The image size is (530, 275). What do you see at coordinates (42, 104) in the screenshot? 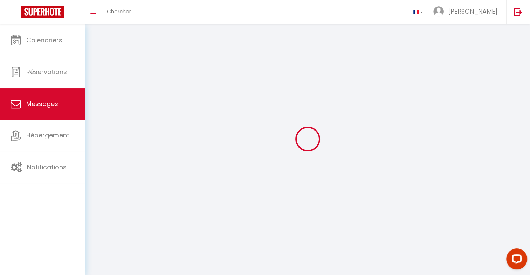
I see `span: Messages` at bounding box center [42, 104].